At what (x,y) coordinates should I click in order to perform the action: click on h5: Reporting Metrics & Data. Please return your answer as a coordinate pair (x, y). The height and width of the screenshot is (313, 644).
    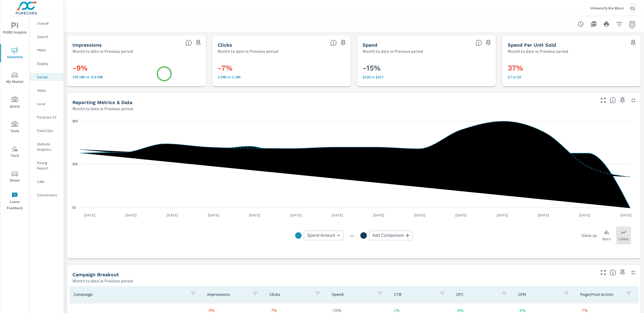
    Looking at the image, I should click on (102, 102).